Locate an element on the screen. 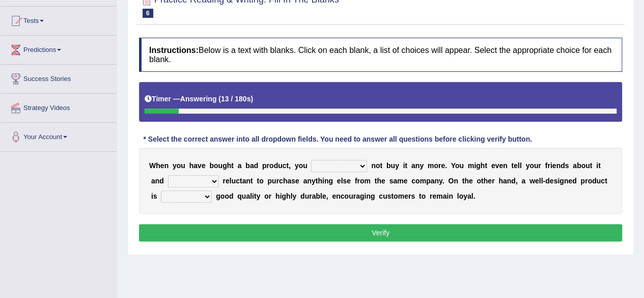  span: 6 is located at coordinates (148, 13).